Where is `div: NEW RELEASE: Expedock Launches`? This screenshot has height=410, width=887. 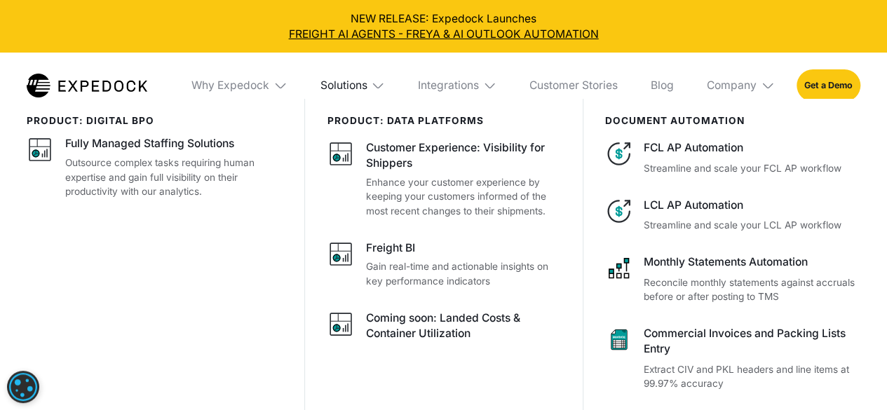 div: NEW RELEASE: Expedock Launches is located at coordinates (444, 27).